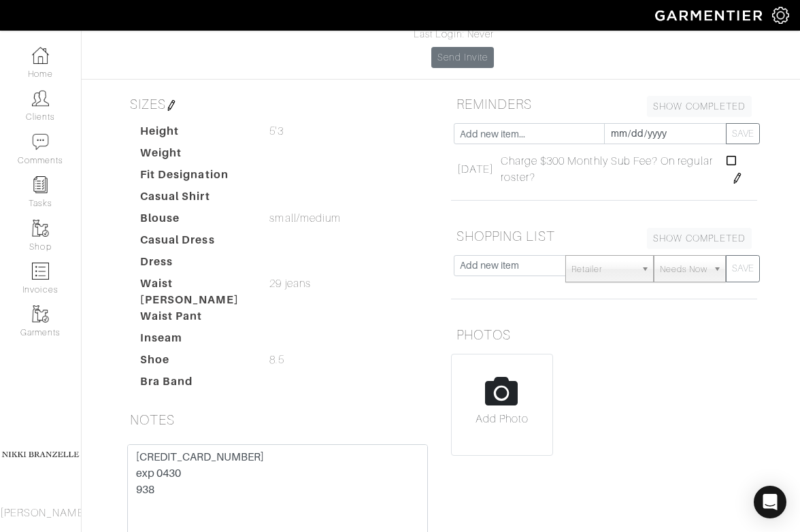  I want to click on dt: Waist Pant, so click(195, 319).